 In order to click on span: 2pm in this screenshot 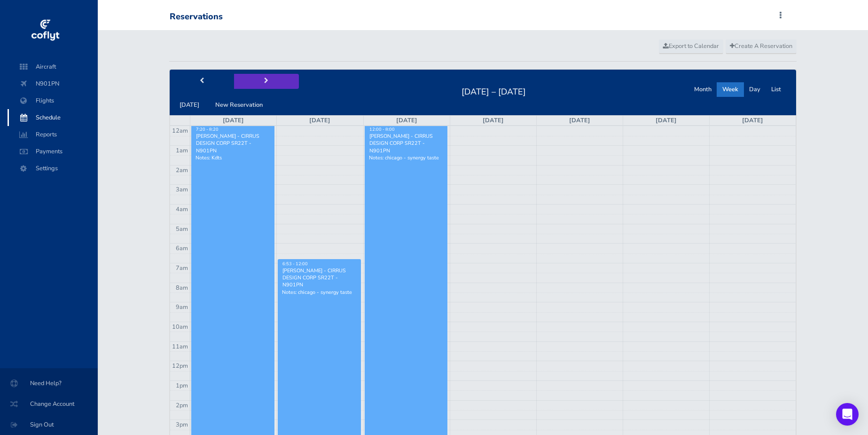, I will do `click(182, 405)`.